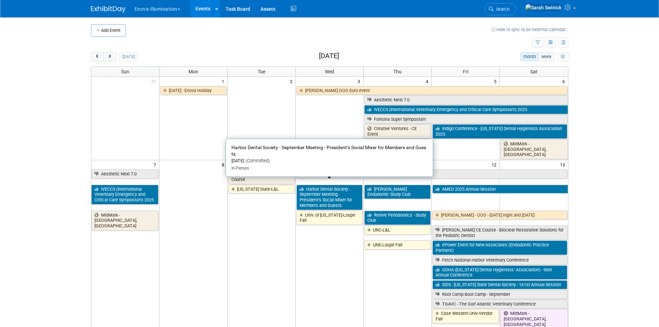  What do you see at coordinates (502, 9) in the screenshot?
I see `span: Search` at bounding box center [502, 9].